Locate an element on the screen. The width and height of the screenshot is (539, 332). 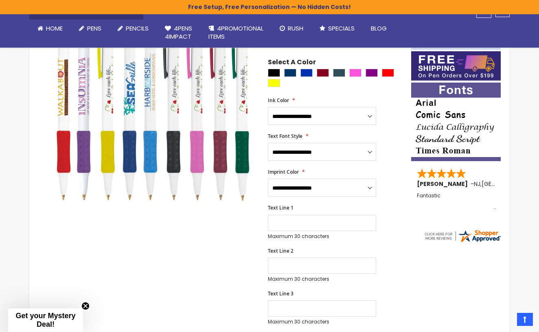
span: Select A Color is located at coordinates (292, 63).